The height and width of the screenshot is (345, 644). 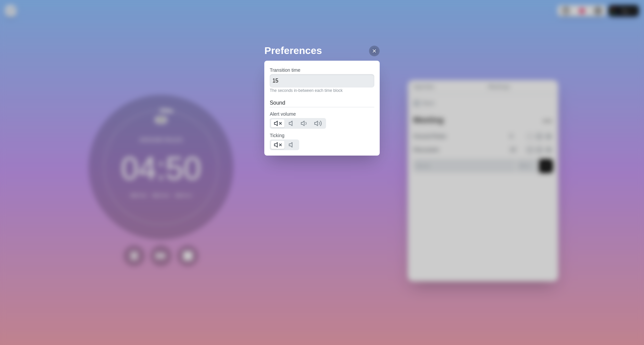 What do you see at coordinates (283, 114) in the screenshot?
I see `label: Alert volume` at bounding box center [283, 114].